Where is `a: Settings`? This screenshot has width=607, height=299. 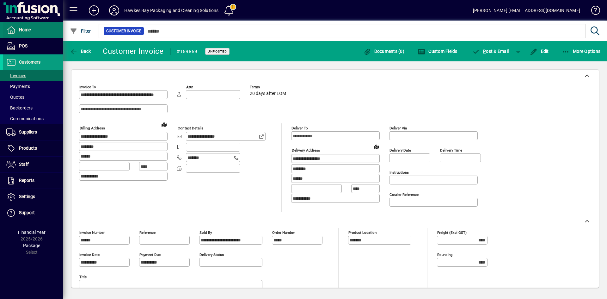
a: Settings is located at coordinates (33, 197).